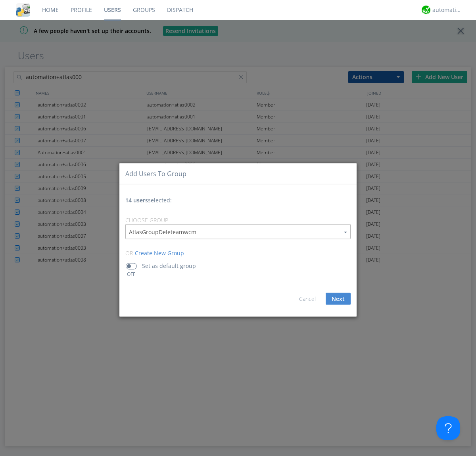  I want to click on img: d2d01cd9b4174d08988066c6d424eccd, so click(426, 10).